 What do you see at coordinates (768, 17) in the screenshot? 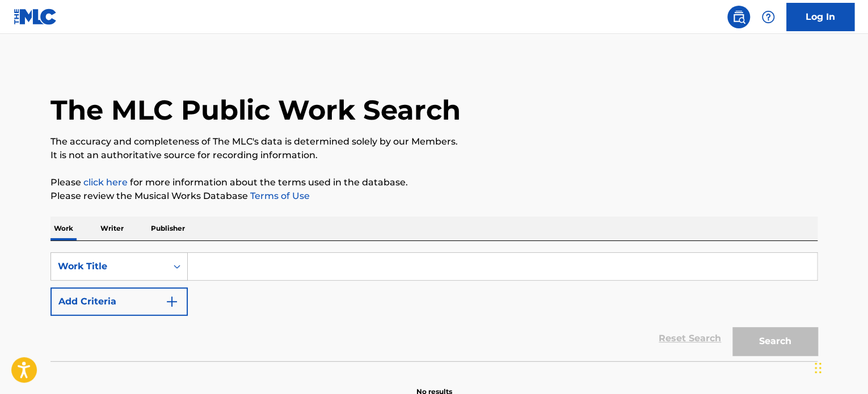
I see `div: Help` at bounding box center [768, 17].